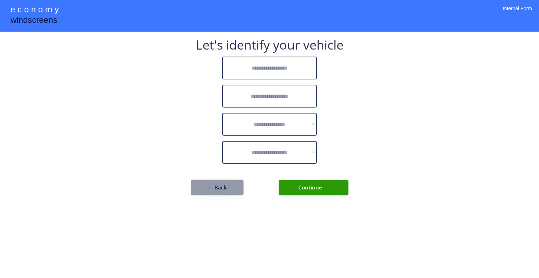 The width and height of the screenshot is (539, 278). What do you see at coordinates (34, 21) in the screenshot?
I see `div: windscreens` at bounding box center [34, 21].